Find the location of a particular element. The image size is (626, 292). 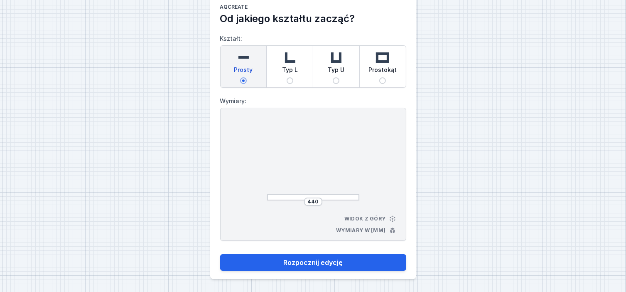

input: Prostokąt is located at coordinates (383, 81).